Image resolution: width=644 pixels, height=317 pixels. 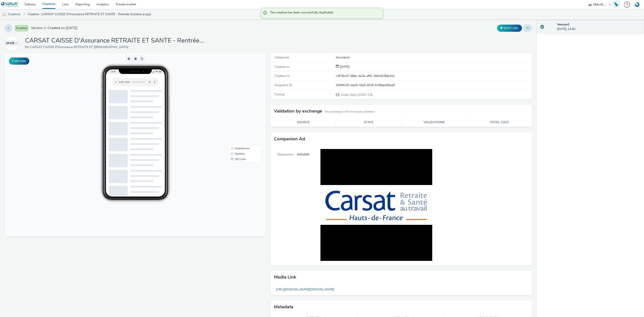 I want to click on span: Snapshot ID, so click(x=283, y=85).